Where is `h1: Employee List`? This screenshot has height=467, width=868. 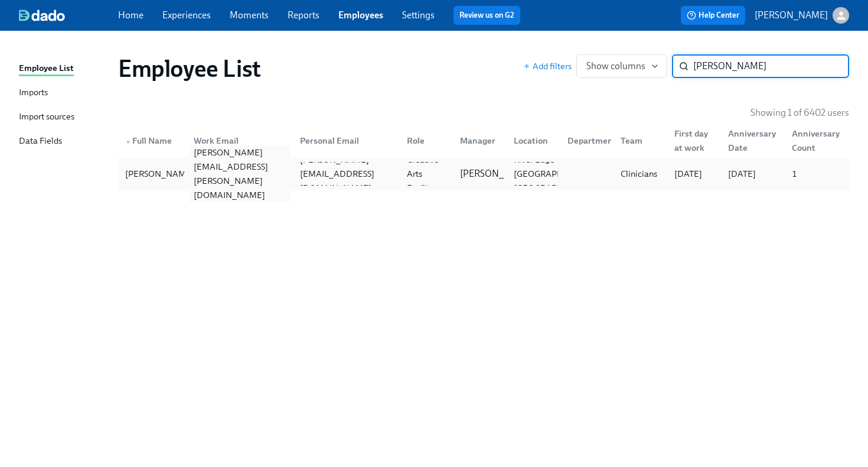 h1: Employee List is located at coordinates (189, 68).